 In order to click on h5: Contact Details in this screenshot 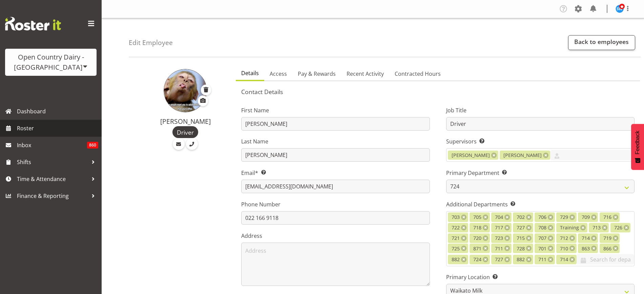, I will do `click(438, 92)`.